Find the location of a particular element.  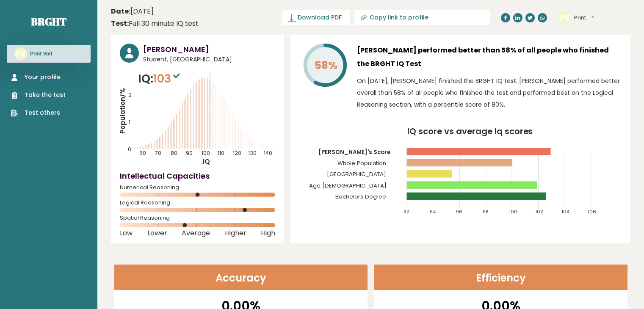

tspan: 102 is located at coordinates (539, 211).